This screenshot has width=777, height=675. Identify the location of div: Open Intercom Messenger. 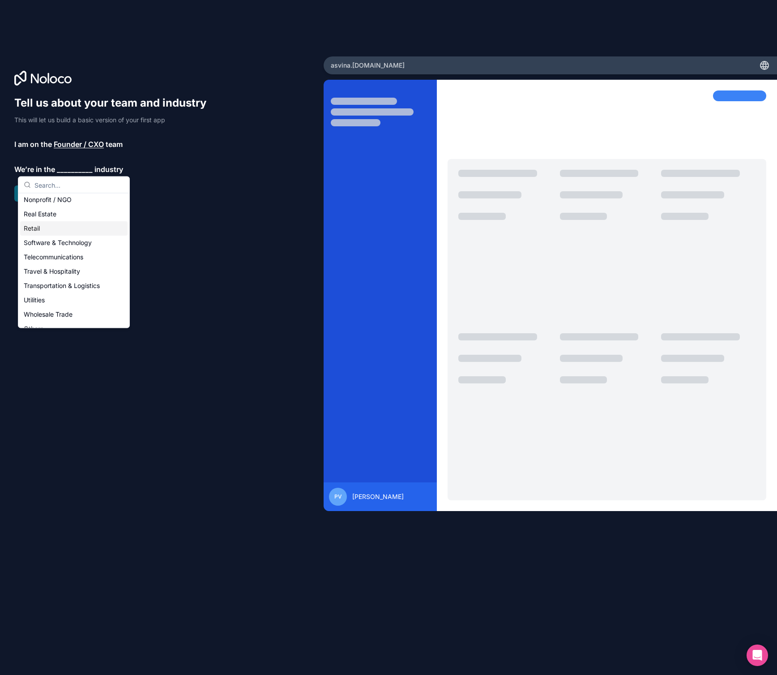
(758, 655).